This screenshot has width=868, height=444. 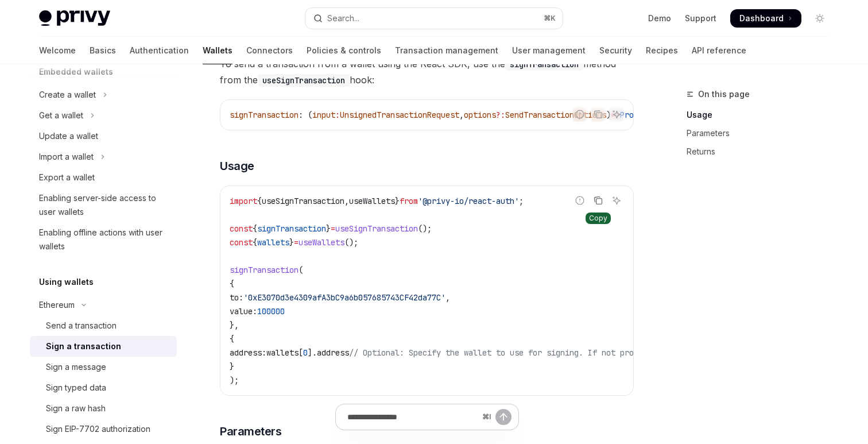 What do you see at coordinates (57, 305) in the screenshot?
I see `div: Ethereum` at bounding box center [57, 305].